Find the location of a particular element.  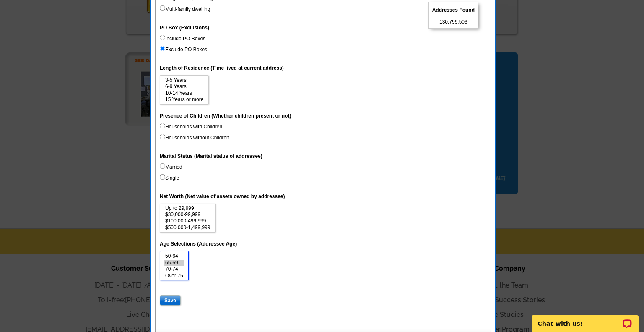

option: 10-14 Years is located at coordinates (184, 93).